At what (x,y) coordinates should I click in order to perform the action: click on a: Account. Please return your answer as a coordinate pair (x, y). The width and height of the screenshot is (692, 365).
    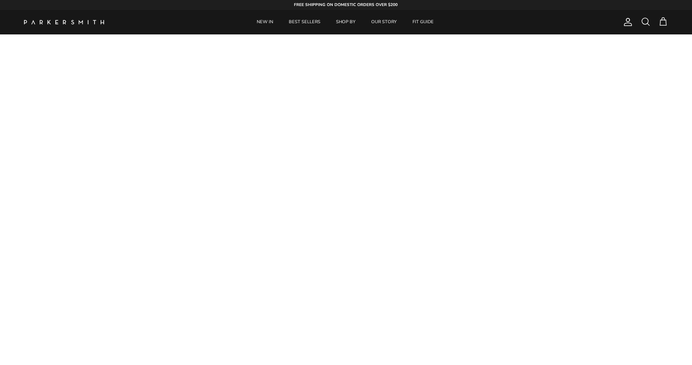
    Looking at the image, I should click on (627, 22).